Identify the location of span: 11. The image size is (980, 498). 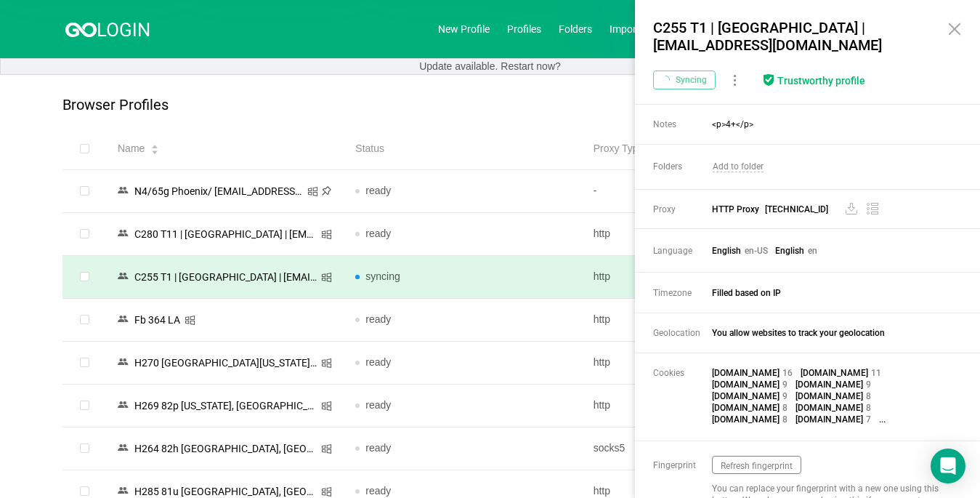
(876, 373).